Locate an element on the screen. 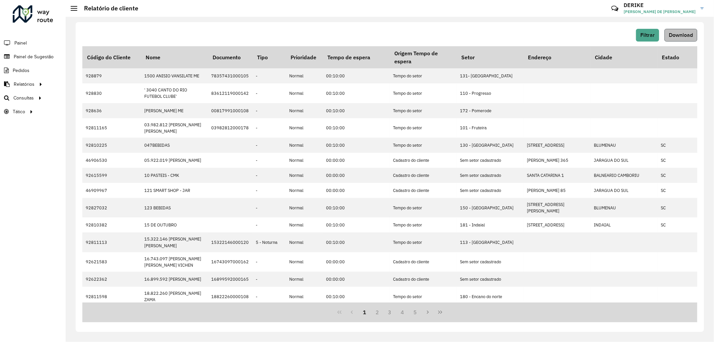  td: 92810382 is located at coordinates (112, 225).